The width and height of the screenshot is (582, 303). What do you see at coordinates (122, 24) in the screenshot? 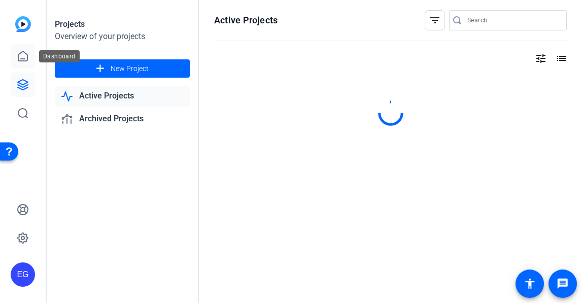
I see `div: Projects` at bounding box center [122, 24].